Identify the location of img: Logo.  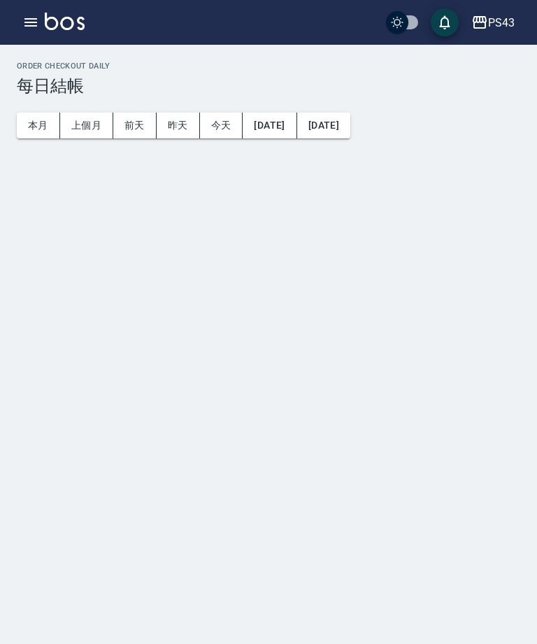
(64, 21).